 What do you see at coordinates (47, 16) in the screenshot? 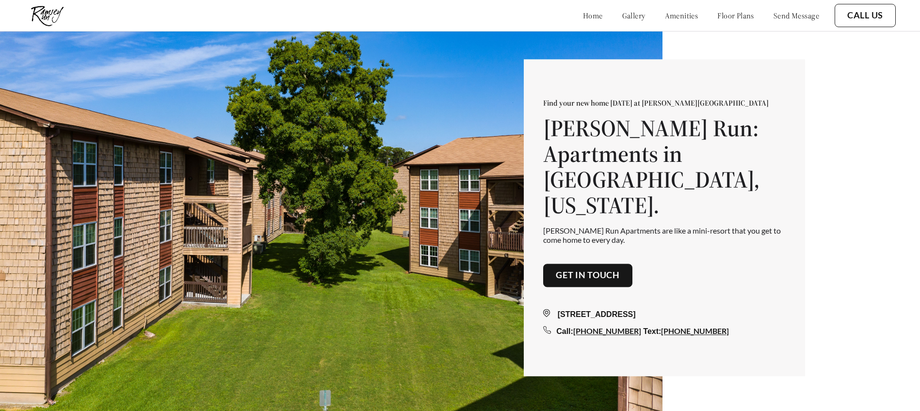
I see `img: ramsey_run_logo.jpg` at bounding box center [47, 16].